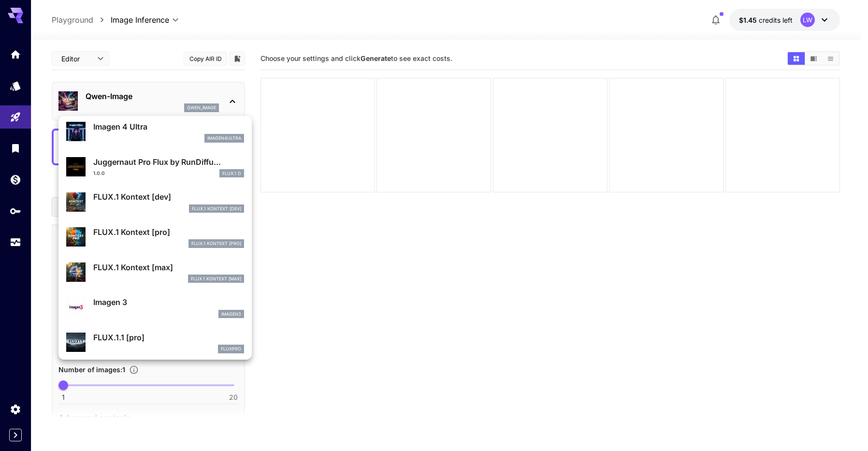  I want to click on p: Imagen 3, so click(169, 302).